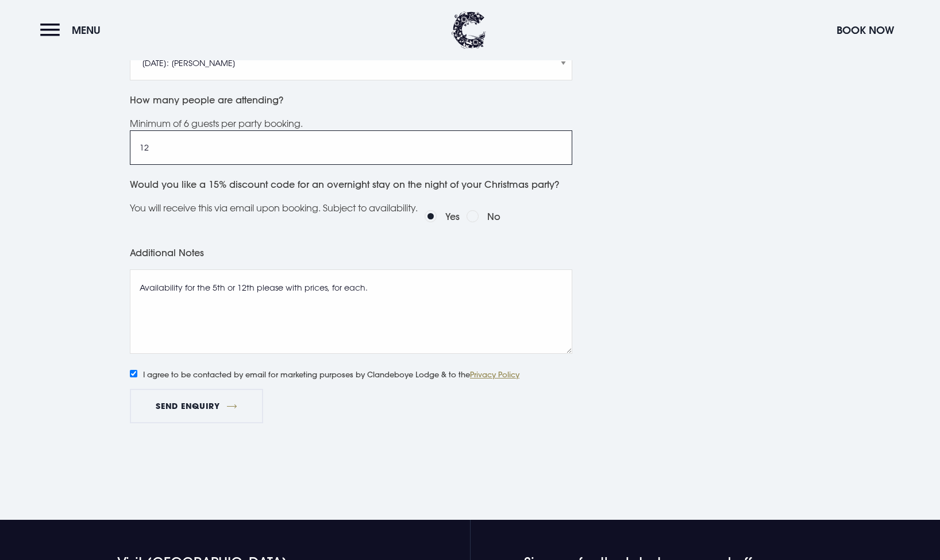 The height and width of the screenshot is (560, 940). Describe the element at coordinates (865, 30) in the screenshot. I see `button: Book Now` at that location.